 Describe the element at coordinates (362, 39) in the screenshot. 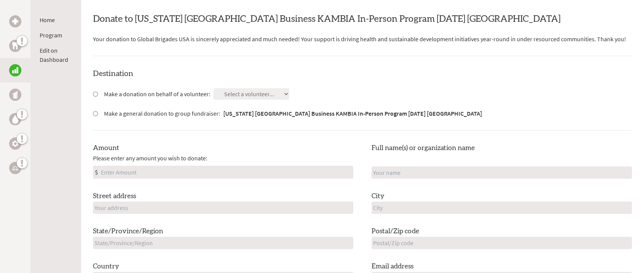

I see `p: Your donation to Global Brigades USA is sincerely appreciated and much needed! Your support is dr...` at that location.